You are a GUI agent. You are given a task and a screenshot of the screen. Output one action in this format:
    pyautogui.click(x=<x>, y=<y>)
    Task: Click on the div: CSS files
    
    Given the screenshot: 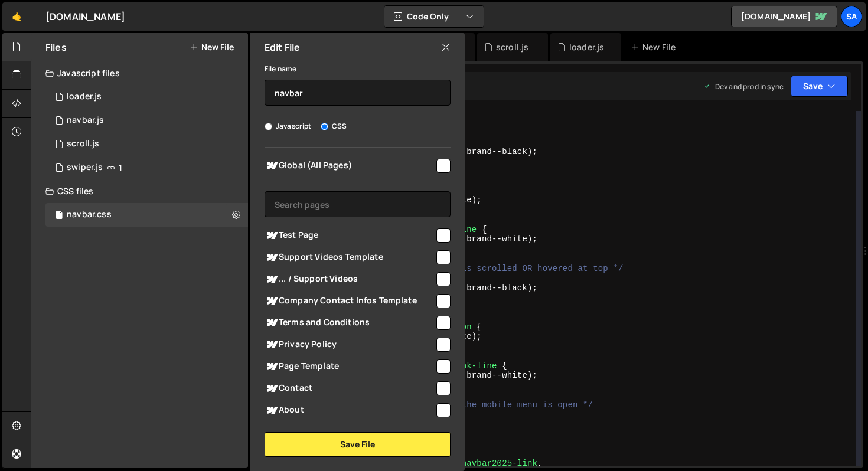 What is the action you would take?
    pyautogui.click(x=139, y=191)
    